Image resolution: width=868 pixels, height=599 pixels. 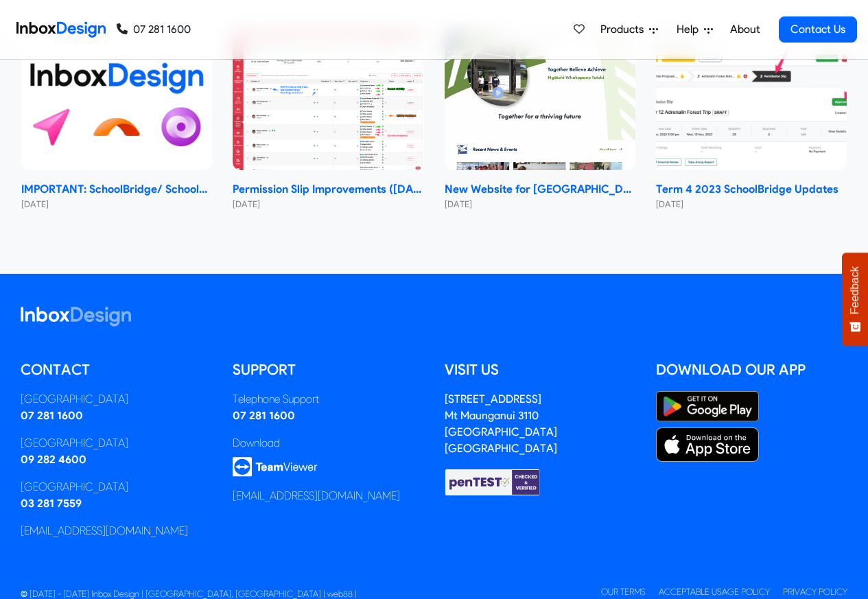 I want to click on img: Google Play Store, so click(x=708, y=406).